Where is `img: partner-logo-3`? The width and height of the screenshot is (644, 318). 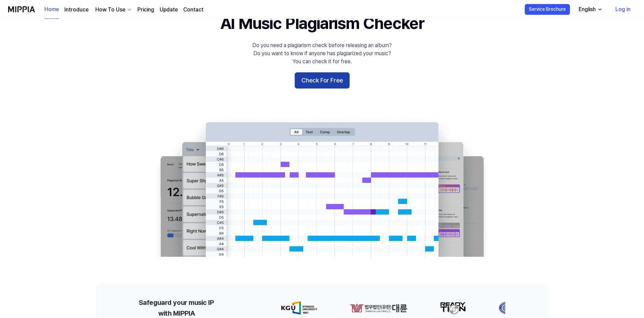
img: partner-logo-3 is located at coordinates (504, 308).